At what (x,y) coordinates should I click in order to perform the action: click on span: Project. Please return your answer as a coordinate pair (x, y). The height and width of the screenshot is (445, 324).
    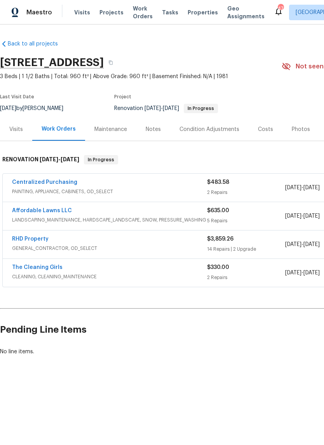
    Looking at the image, I should click on (123, 97).